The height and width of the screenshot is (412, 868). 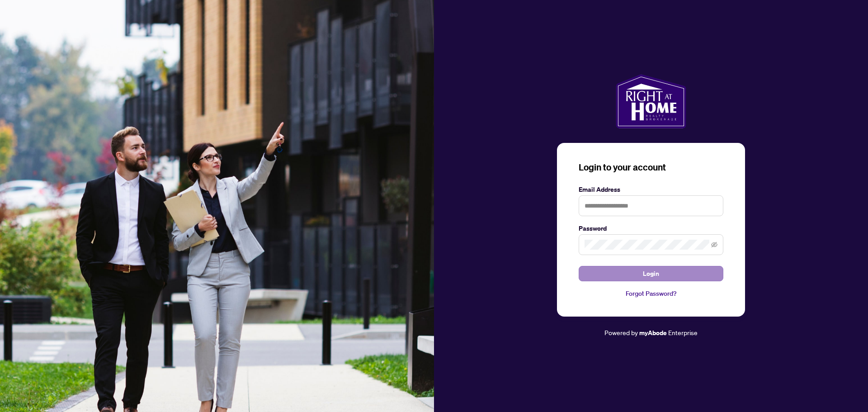 I want to click on img: ma-logo, so click(x=651, y=102).